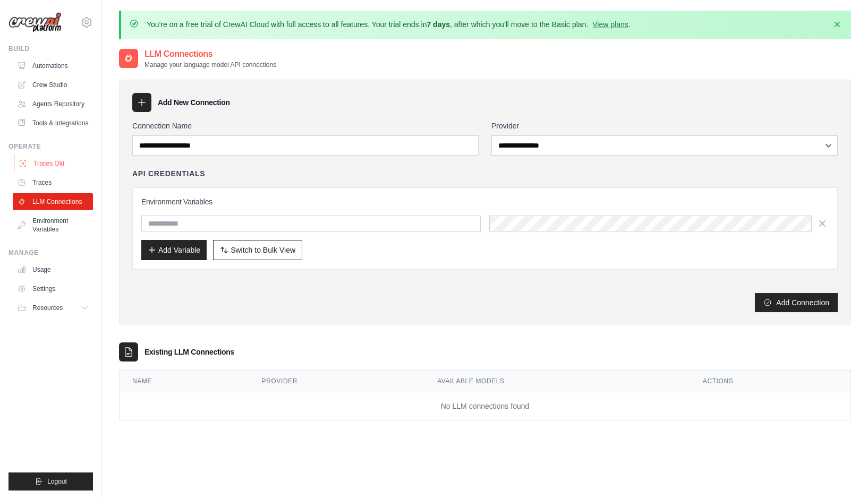 The height and width of the screenshot is (499, 868). I want to click on h4: API Credentials, so click(169, 174).